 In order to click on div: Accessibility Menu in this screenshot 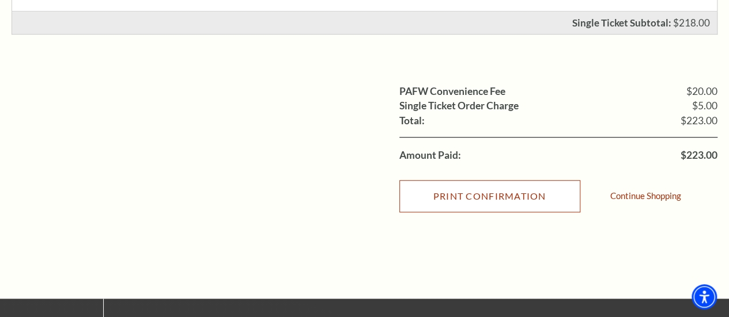, I will do `click(704, 297)`.